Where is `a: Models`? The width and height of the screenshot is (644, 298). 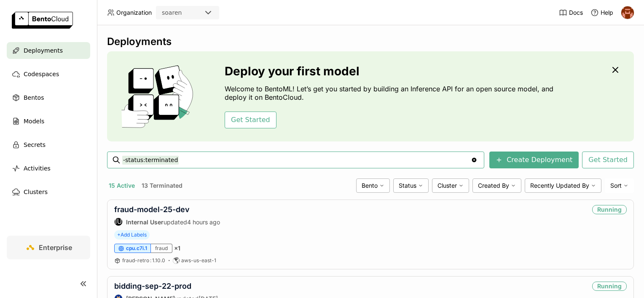
a: Models is located at coordinates (49, 121).